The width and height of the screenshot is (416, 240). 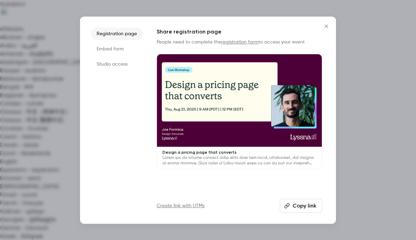 What do you see at coordinates (240, 42) in the screenshot?
I see `p: People need to complete the to access your event` at bounding box center [240, 42].